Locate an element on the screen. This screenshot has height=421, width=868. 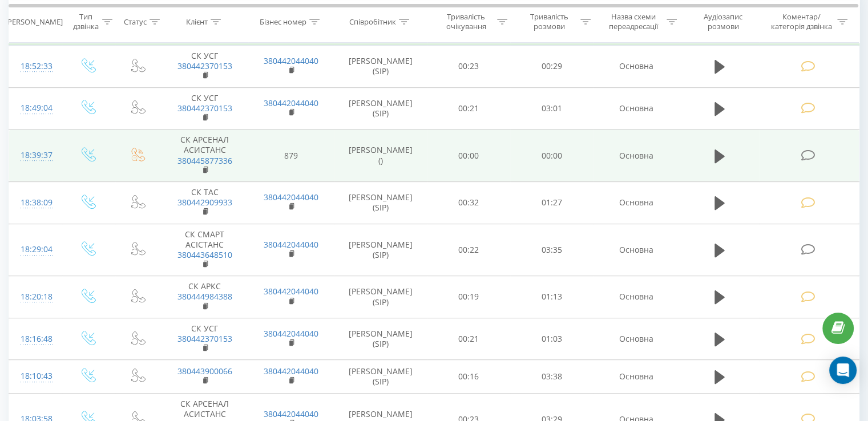
div: Open Intercom Messenger is located at coordinates (842, 370).